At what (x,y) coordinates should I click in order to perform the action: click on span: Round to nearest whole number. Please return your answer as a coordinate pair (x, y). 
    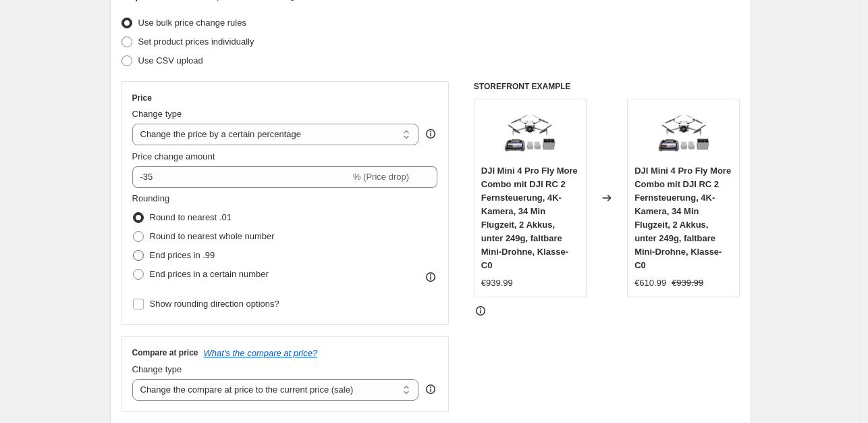
    Looking at the image, I should click on (212, 236).